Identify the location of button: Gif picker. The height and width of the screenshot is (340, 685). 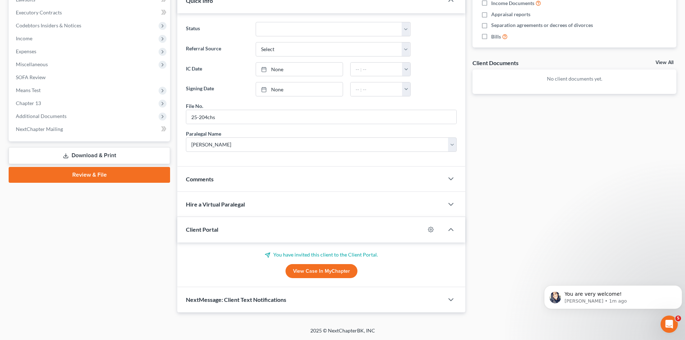
(26, 239).